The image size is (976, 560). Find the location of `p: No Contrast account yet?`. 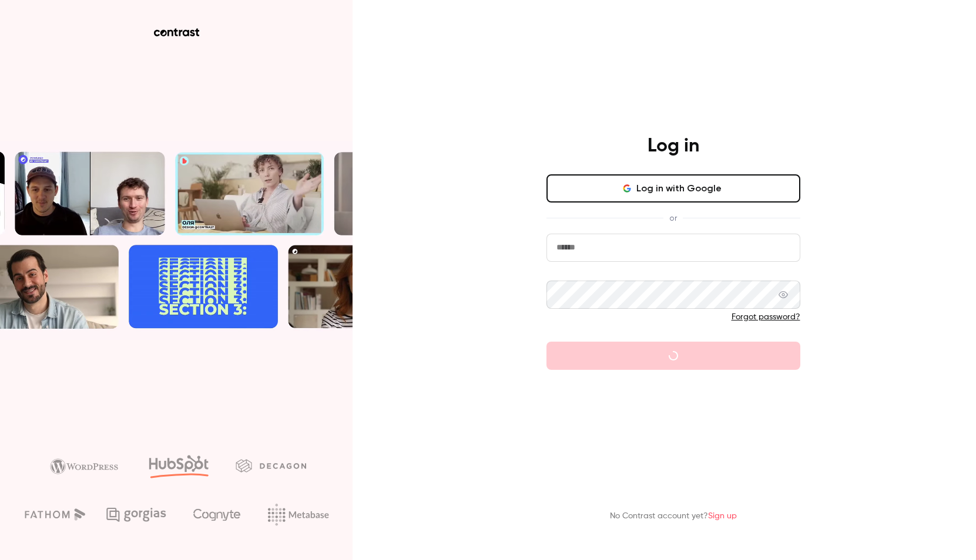

p: No Contrast account yet? is located at coordinates (674, 516).